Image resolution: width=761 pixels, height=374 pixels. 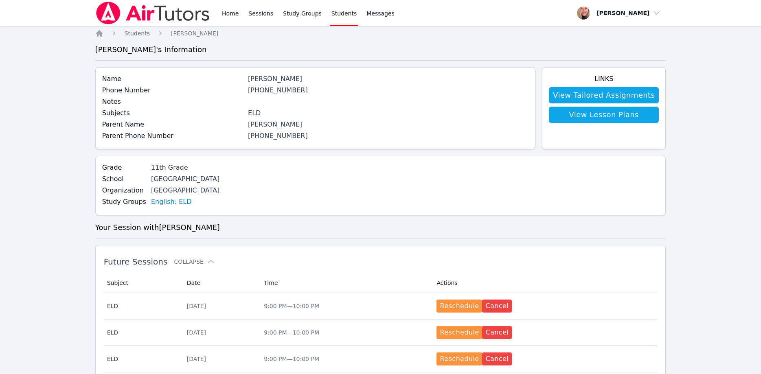 I want to click on span: Messages, so click(x=380, y=13).